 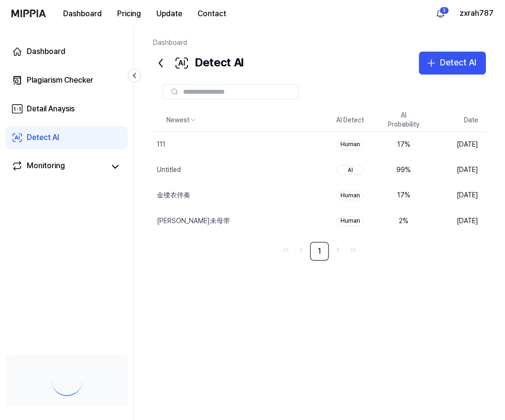 I want to click on div: Untitled, so click(x=169, y=171).